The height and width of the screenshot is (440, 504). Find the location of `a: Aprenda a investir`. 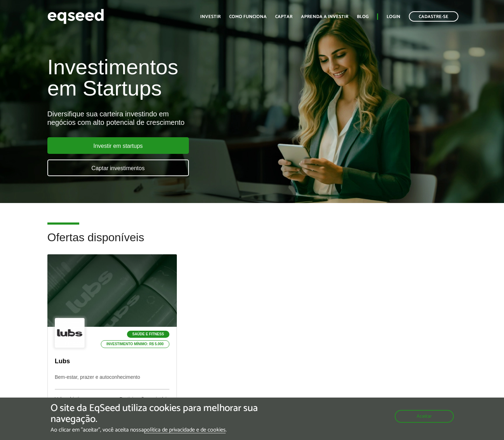

a: Aprenda a investir is located at coordinates (325, 17).